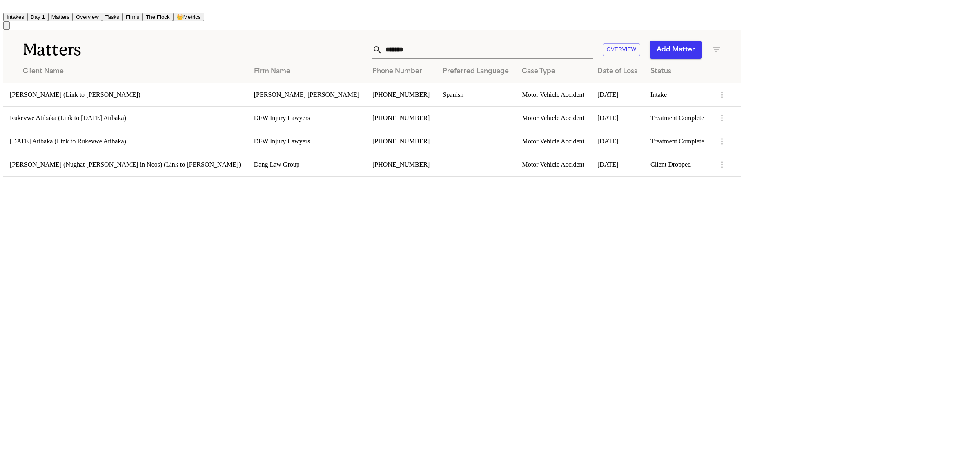  Describe the element at coordinates (112, 17) in the screenshot. I see `a: Tasks` at that location.